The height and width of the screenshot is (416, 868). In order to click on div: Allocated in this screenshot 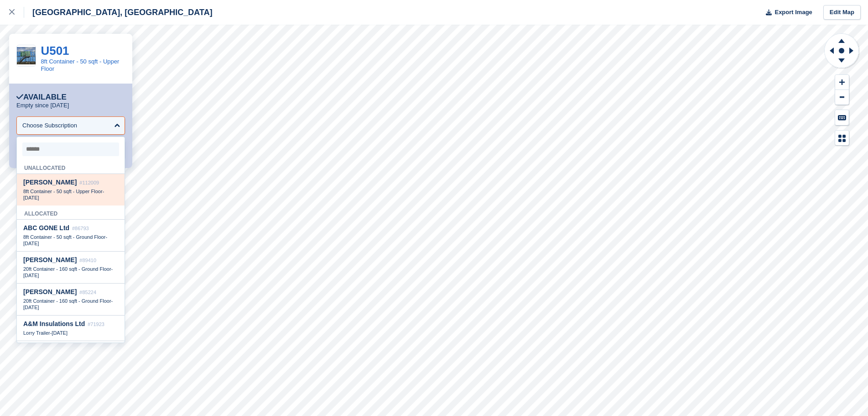, I will do `click(71, 212)`.